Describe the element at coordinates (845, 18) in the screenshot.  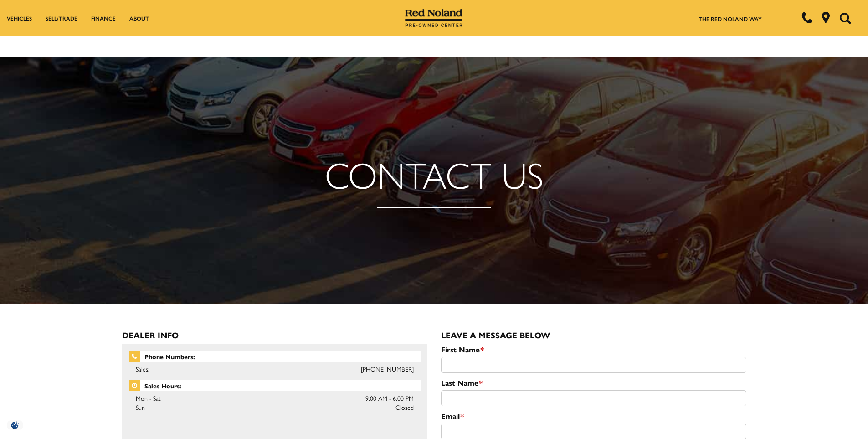
I see `button: Open the search field` at that location.